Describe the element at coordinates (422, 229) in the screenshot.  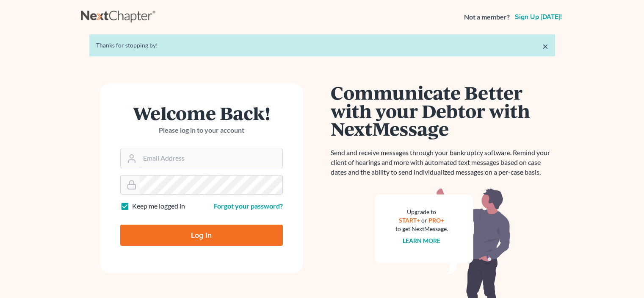
I see `div: to get NextMessage.` at that location.